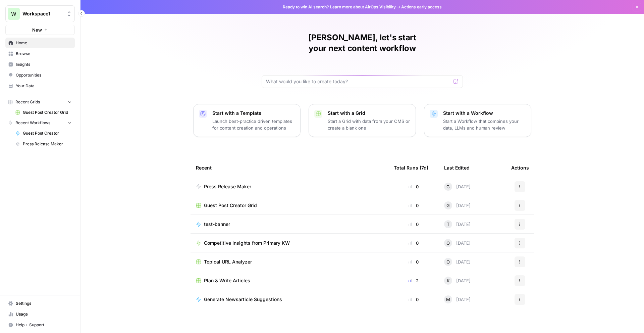  Describe the element at coordinates (290, 262) in the screenshot. I see `a: Topical URL Analyzer` at that location.